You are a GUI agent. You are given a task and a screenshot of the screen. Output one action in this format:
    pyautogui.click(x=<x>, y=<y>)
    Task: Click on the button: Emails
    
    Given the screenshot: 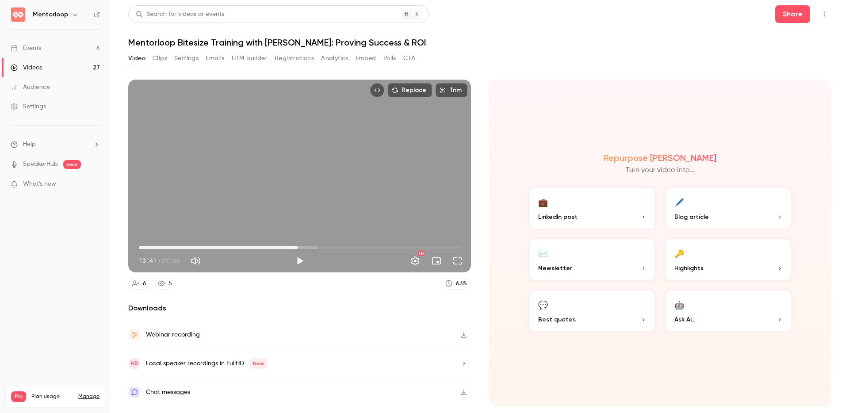 What is the action you would take?
    pyautogui.click(x=215, y=58)
    